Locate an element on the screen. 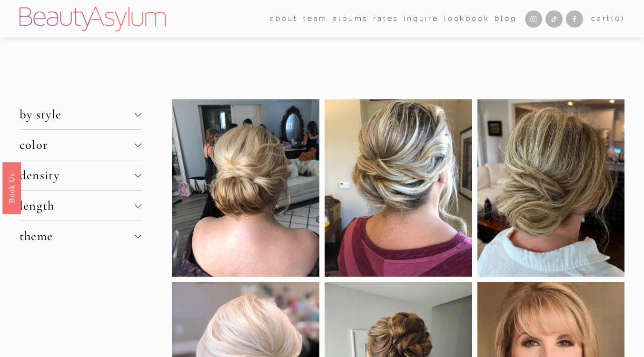  span: about is located at coordinates (284, 19).